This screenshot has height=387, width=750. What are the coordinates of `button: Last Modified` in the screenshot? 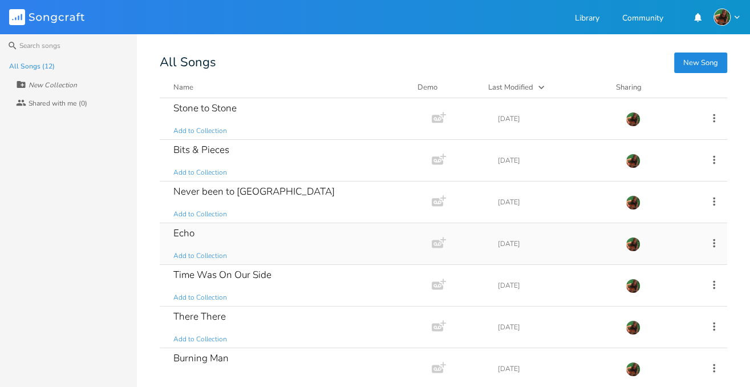 It's located at (546, 87).